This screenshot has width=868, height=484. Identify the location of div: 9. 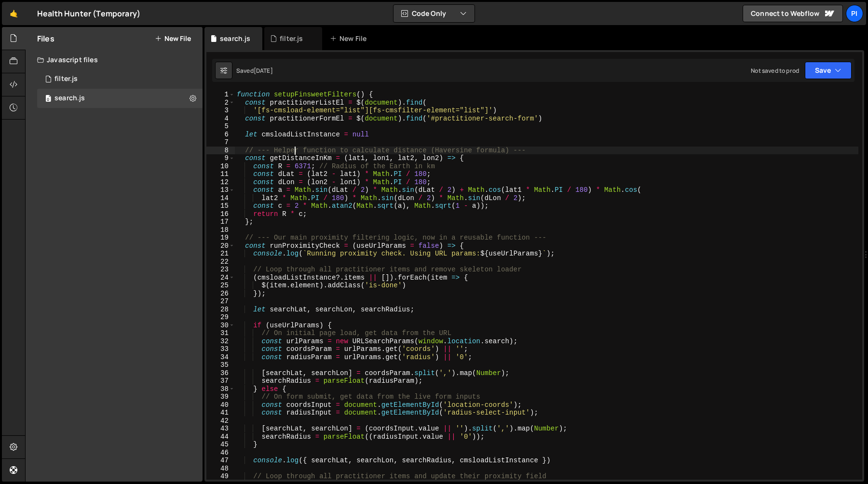
(221, 158).